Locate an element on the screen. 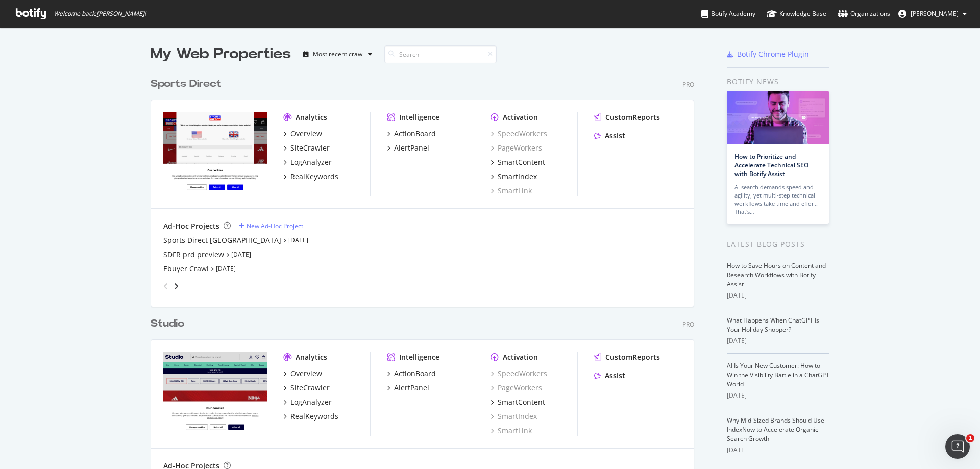 Image resolution: width=980 pixels, height=469 pixels. div: Ad-Hoc Projects is located at coordinates (191, 226).